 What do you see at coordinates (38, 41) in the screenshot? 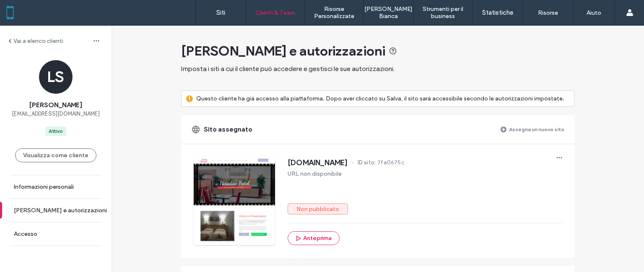
I see `label: Vai a elenco clienti` at bounding box center [38, 41].